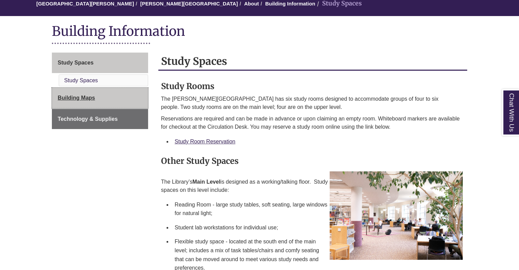 The width and height of the screenshot is (519, 270). Describe the element at coordinates (318, 209) in the screenshot. I see `li: Reading Room - large study tables, soft seating, large windows for natural light;` at that location.